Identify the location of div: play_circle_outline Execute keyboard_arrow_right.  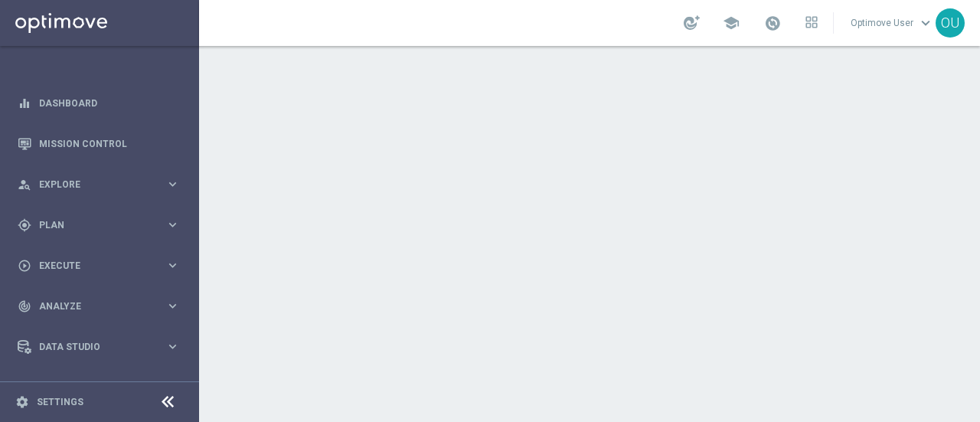
(99, 266).